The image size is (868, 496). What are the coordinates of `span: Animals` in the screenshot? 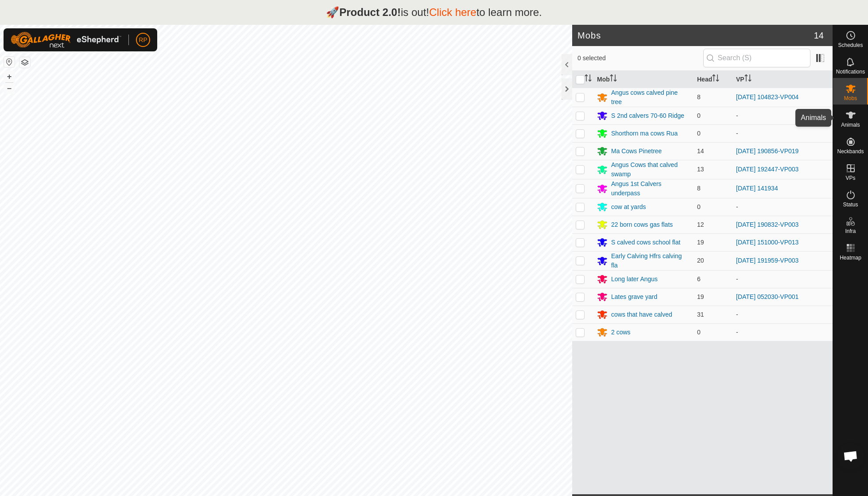 It's located at (851, 125).